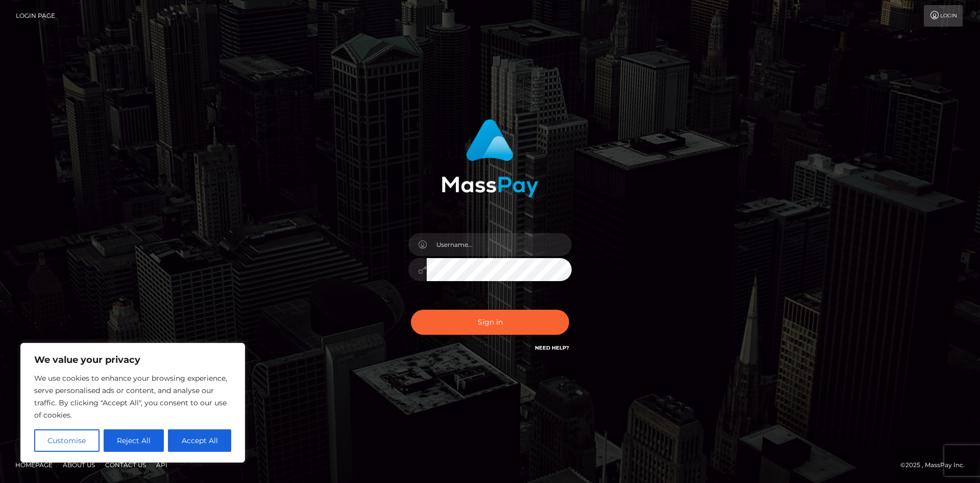 This screenshot has width=980, height=483. I want to click on input: Username..., so click(499, 244).